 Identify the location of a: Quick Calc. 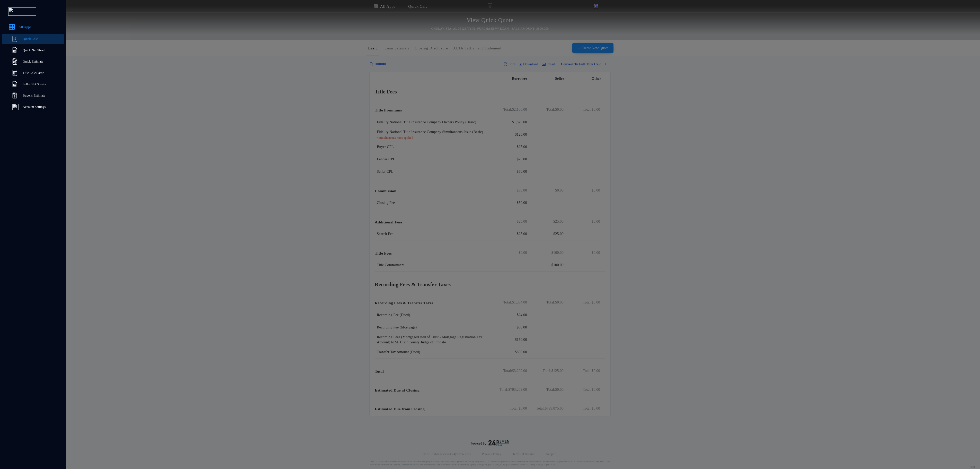
(33, 39).